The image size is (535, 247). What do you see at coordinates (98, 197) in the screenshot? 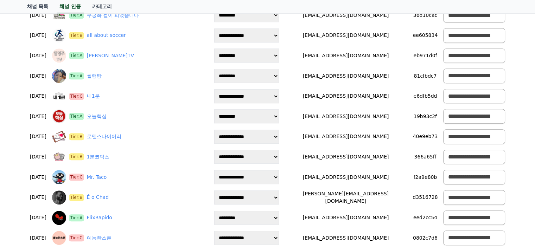
I see `a: É o Chad` at bounding box center [98, 197].